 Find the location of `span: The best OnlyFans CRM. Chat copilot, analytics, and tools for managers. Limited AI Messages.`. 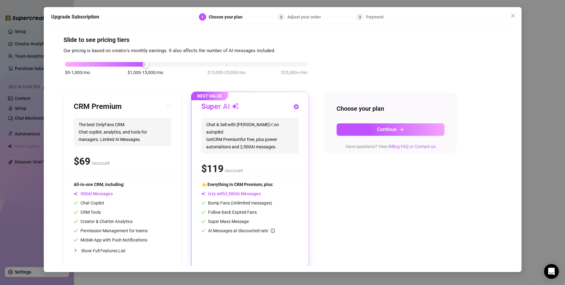

span: The best OnlyFans CRM. Chat copilot, analytics, and tools for managers. Limited AI Messages. is located at coordinates (122, 132).